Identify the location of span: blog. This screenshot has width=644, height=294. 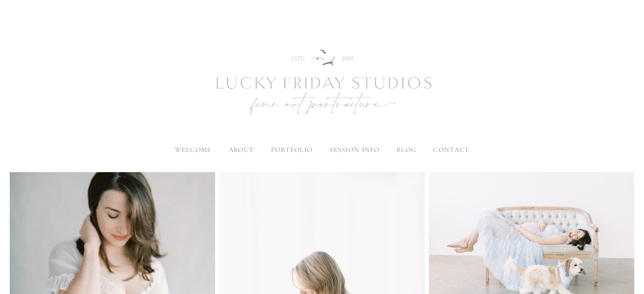
(407, 150).